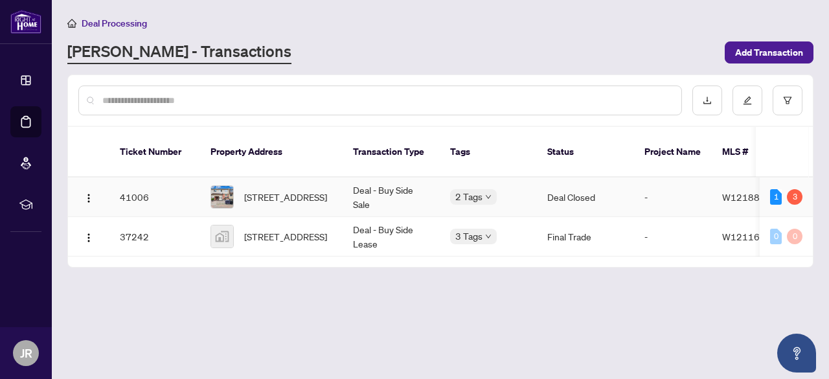 Image resolution: width=829 pixels, height=379 pixels. Describe the element at coordinates (788, 100) in the screenshot. I see `span: filter` at that location.